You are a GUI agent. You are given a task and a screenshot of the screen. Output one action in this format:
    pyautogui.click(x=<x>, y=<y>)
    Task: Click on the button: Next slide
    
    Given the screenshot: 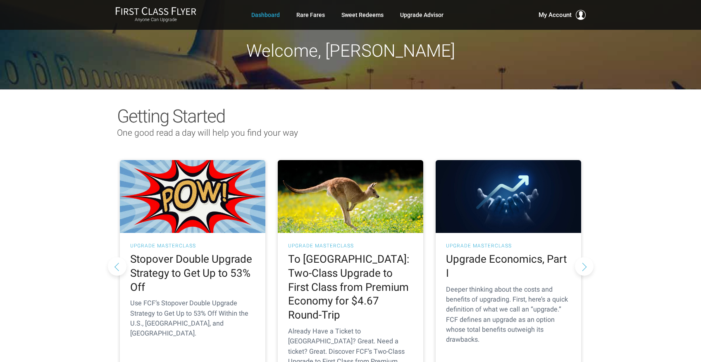 What is the action you would take?
    pyautogui.click(x=584, y=266)
    